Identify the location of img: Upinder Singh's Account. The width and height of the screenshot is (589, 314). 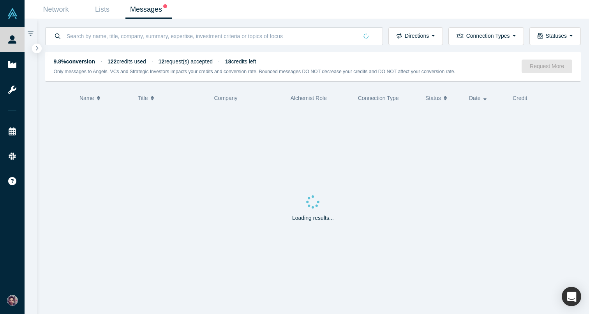
(12, 301).